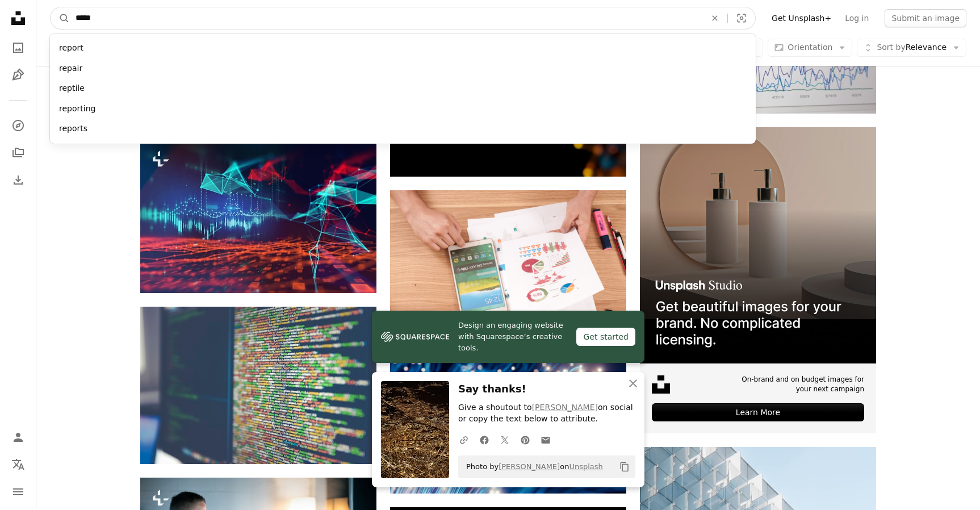 This screenshot has height=510, width=980. I want to click on button: Clear, so click(715, 18).